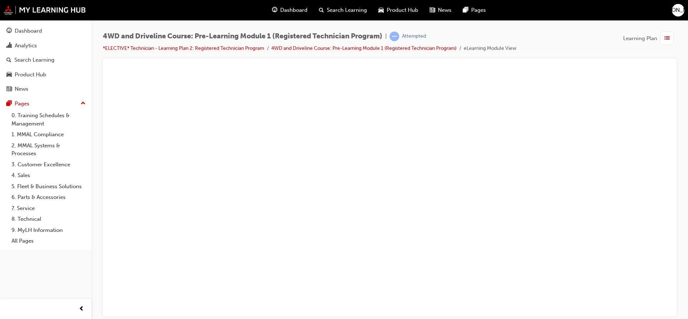 Image resolution: width=688 pixels, height=319 pixels. I want to click on span: learningRecordVerb_ATTEMPT-icon, so click(394, 36).